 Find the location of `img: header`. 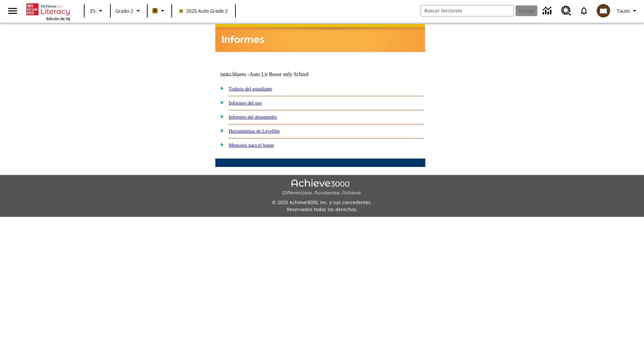

img: header is located at coordinates (320, 38).